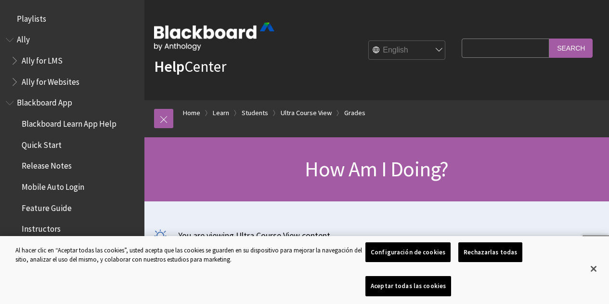  I want to click on p: You are viewing Ultra Course View content, so click(376, 235).